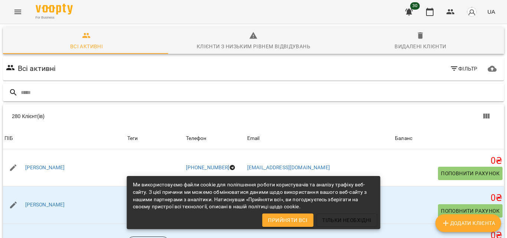  I want to click on h6: Всі активні, so click(37, 68).